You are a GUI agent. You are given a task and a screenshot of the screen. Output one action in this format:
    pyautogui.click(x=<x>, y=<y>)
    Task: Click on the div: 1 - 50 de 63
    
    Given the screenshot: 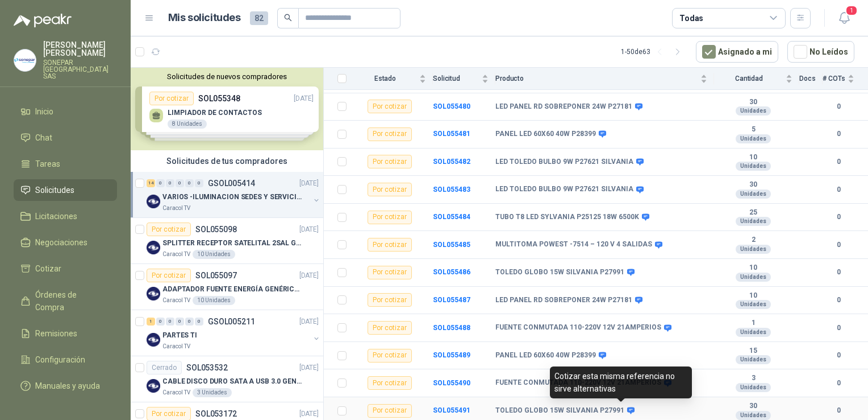 What is the action you would take?
    pyautogui.click(x=654, y=52)
    